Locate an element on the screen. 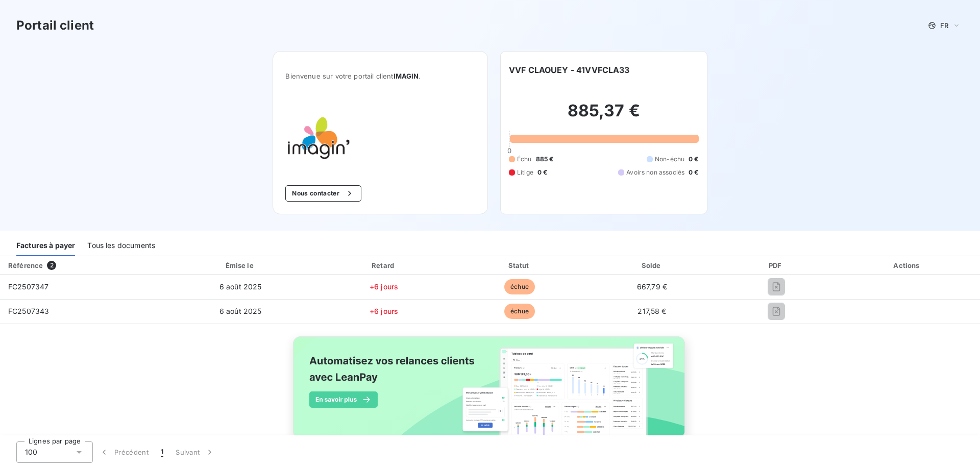  div: Retard is located at coordinates (384, 265).